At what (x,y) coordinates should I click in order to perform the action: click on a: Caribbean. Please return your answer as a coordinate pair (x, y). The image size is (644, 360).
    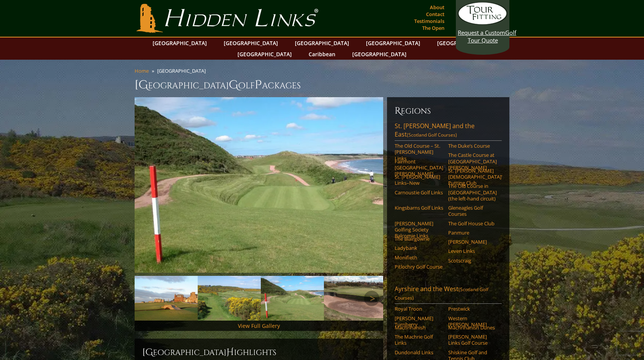
    Looking at the image, I should click on (322, 54).